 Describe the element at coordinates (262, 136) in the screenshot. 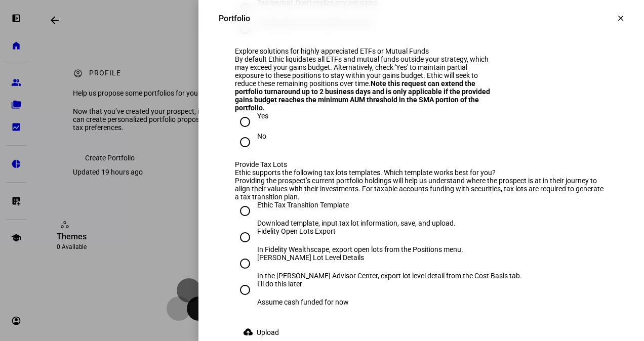

I see `div: No` at that location.